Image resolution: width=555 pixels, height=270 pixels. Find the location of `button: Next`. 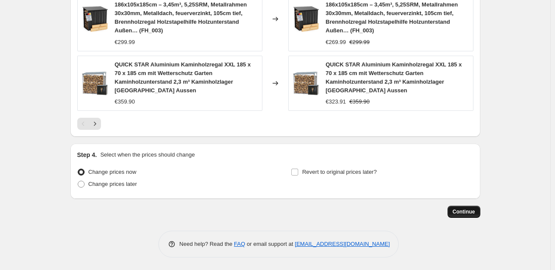

button: Next is located at coordinates (95, 124).